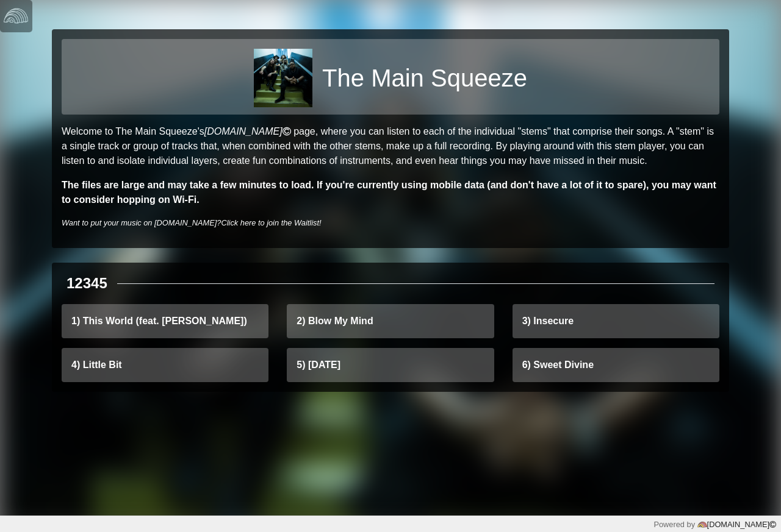 This screenshot has height=532, width=781. Describe the element at coordinates (390, 146) in the screenshot. I see `p: Welcome to The Main Squeeze's page, where you can listen to each of the individual "stems" that c...` at that location.